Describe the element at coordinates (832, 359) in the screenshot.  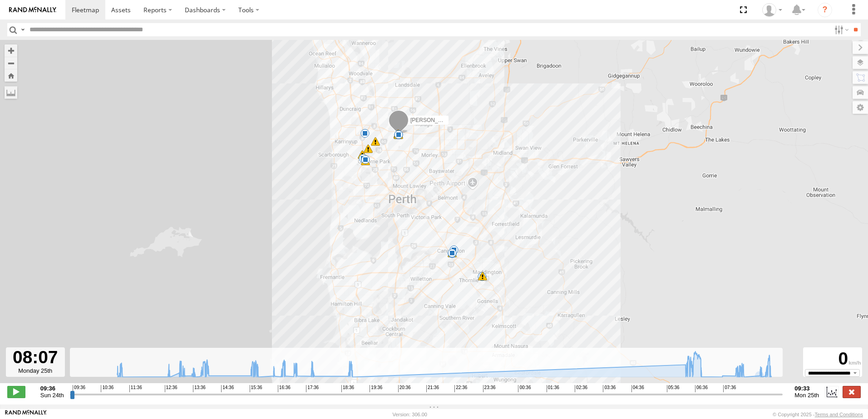
I see `div: 0` at that location.